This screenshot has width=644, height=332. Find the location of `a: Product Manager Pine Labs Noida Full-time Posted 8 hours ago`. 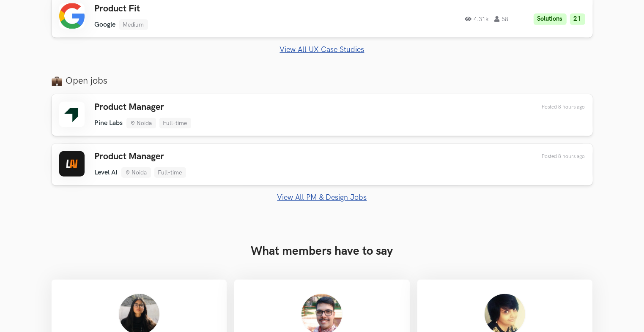

a: Product Manager Pine Labs Noida Full-time Posted 8 hours ago is located at coordinates (322, 115).